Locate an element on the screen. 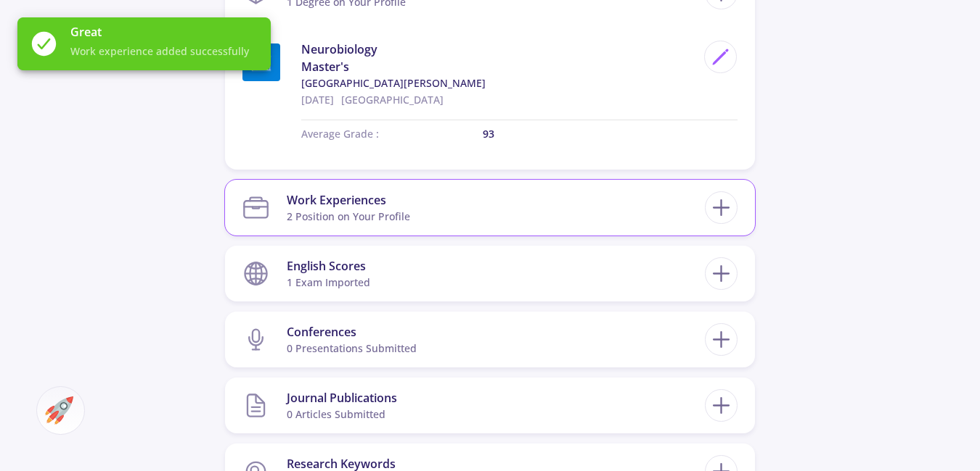 The image size is (980, 471). div: 0 presentations submitted is located at coordinates (351, 348).